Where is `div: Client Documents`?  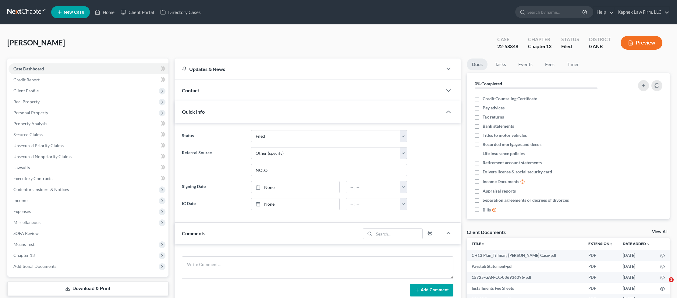
div: Client Documents is located at coordinates (486, 232).